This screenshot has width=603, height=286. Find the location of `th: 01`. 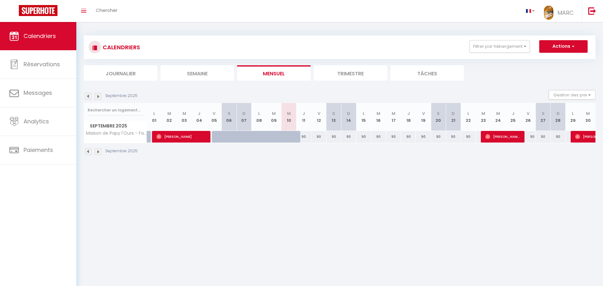

th: 01 is located at coordinates (155, 117).